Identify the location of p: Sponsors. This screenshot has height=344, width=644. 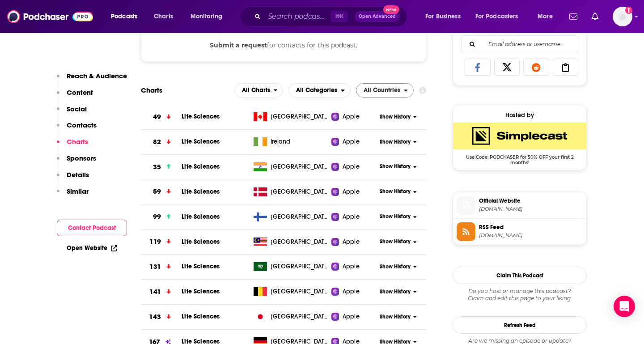
(81, 158).